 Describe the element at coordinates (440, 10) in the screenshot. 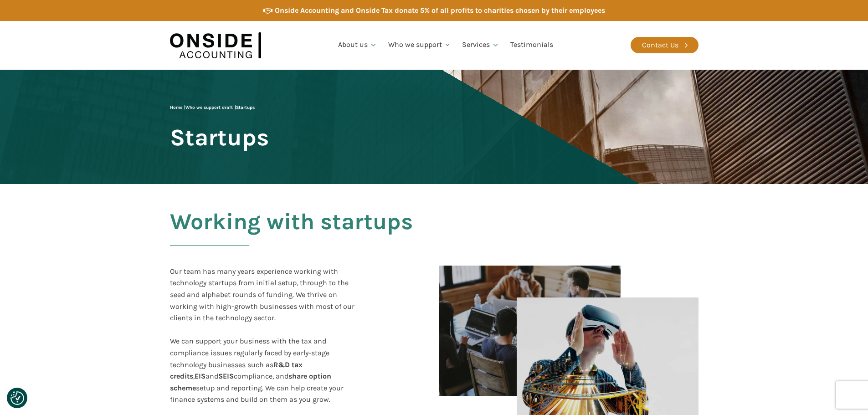

I see `div: Onside Accounting and Onside Tax donate 5% of all profits to charities chosen by their employees` at that location.